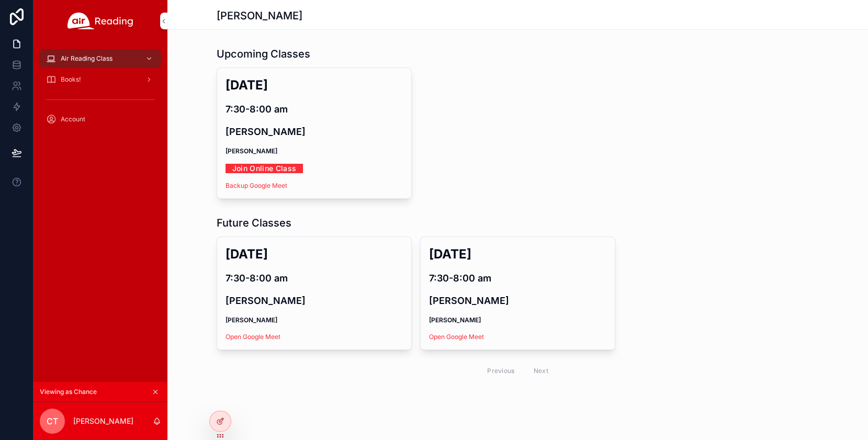 The width and height of the screenshot is (868, 440). Describe the element at coordinates (100, 59) in the screenshot. I see `a: Air Reading Class` at that location.